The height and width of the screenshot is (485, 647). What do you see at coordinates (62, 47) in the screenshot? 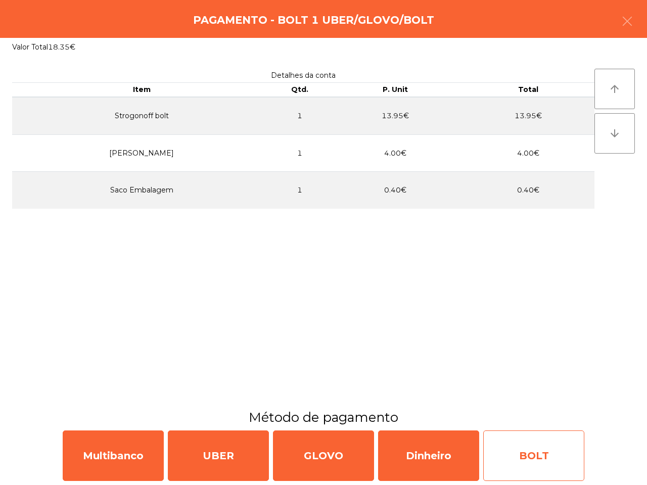
I see `span: 18.35€` at bounding box center [62, 47].